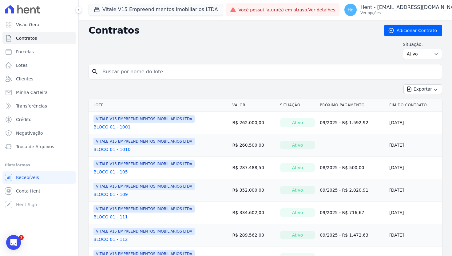 The height and width of the screenshot is (256, 452). What do you see at coordinates (156, 10) in the screenshot?
I see `button: Vitale V15 Empreendimentos Imobiliarios LTDA` at bounding box center [156, 10].